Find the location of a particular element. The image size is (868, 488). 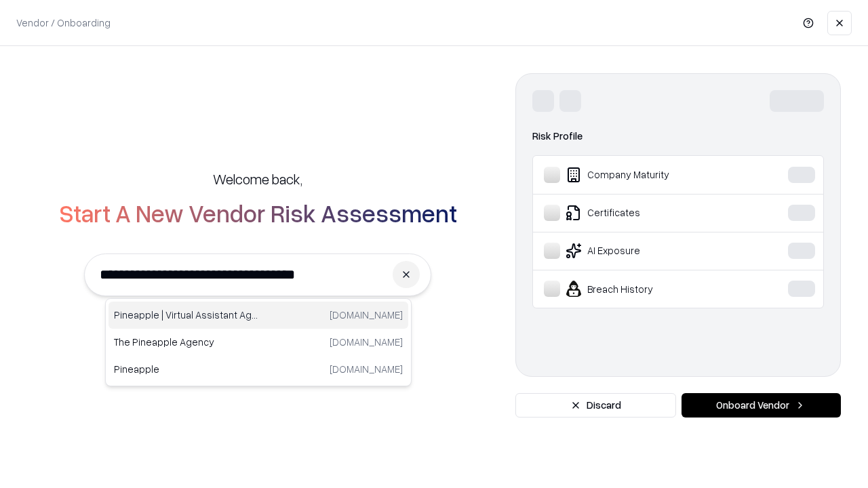

p: The Pineapple Agency is located at coordinates (186, 342).